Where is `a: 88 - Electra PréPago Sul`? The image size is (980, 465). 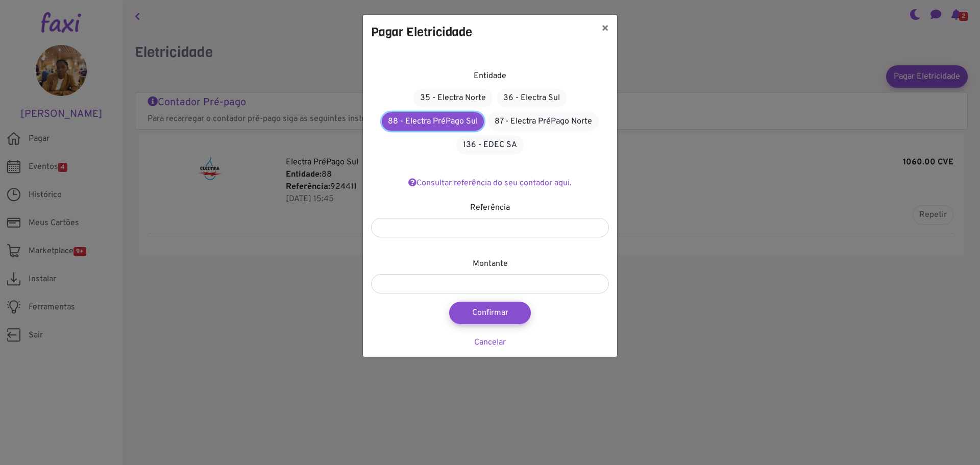
a: 88 - Electra PréPago Sul is located at coordinates (433, 121).